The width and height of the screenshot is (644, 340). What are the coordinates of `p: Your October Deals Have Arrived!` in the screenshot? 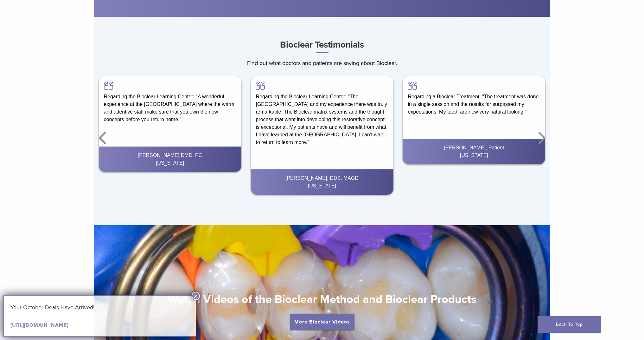 It's located at (100, 307).